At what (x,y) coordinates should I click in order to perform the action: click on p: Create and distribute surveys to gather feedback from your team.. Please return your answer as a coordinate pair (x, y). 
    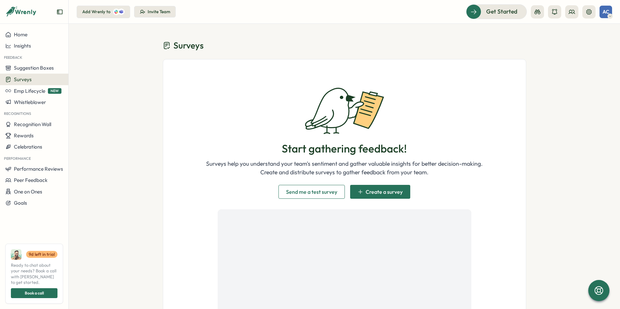
    Looking at the image, I should click on (344, 172).